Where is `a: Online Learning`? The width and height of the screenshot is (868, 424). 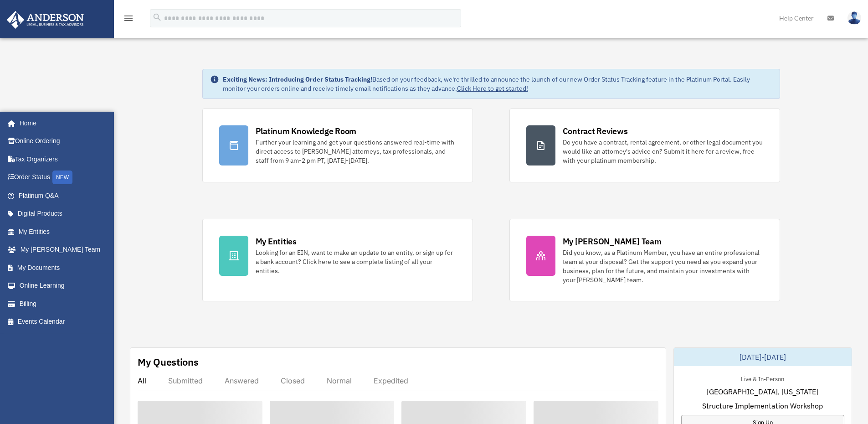
a: Online Learning is located at coordinates (60, 286).